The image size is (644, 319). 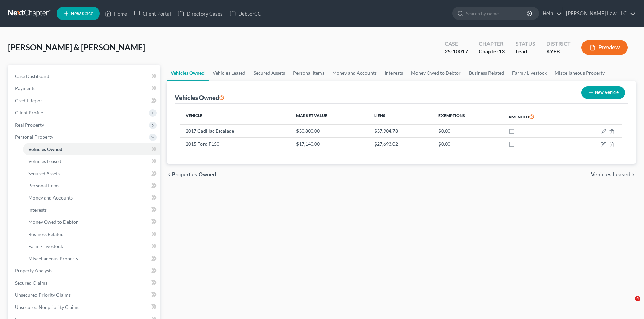 What do you see at coordinates (603, 93) in the screenshot?
I see `button: New Vehicle` at bounding box center [603, 93].